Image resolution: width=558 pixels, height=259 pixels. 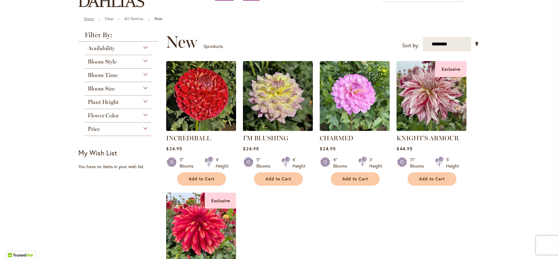 I want to click on img: CHARMED, so click(x=355, y=96).